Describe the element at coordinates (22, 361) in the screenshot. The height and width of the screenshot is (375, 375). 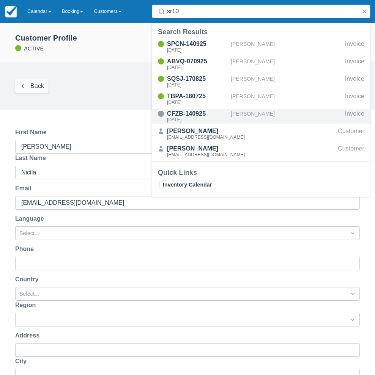
I see `label: City` at that location.